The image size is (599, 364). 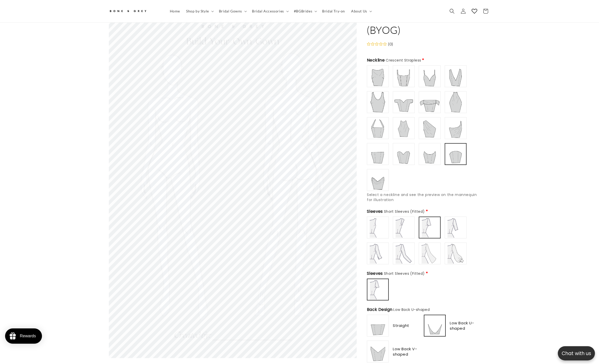 I want to click on img: https://cdn.shopify.com/s/files/1/0750/3832/7081/files/sleeves-elbowfitted.jpg?v=1756369284, so click(x=456, y=228).